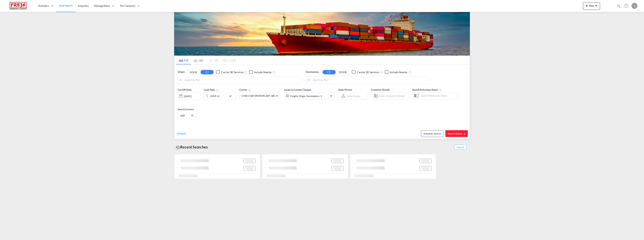  Describe the element at coordinates (592, 6) in the screenshot. I see `button: icon-plus 400-fgNewicon-chevron-down` at that location.